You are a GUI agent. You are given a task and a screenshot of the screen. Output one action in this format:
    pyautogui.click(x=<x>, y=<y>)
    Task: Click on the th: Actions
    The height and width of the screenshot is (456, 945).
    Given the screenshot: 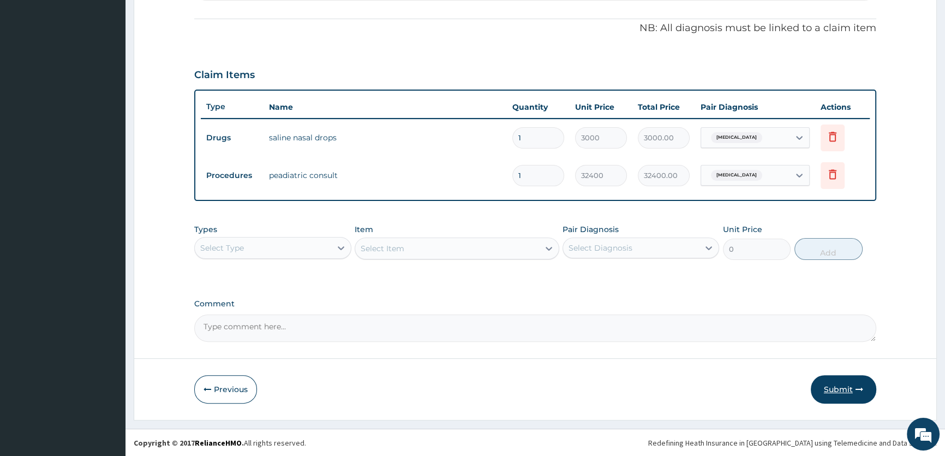 What is the action you would take?
    pyautogui.click(x=843, y=107)
    